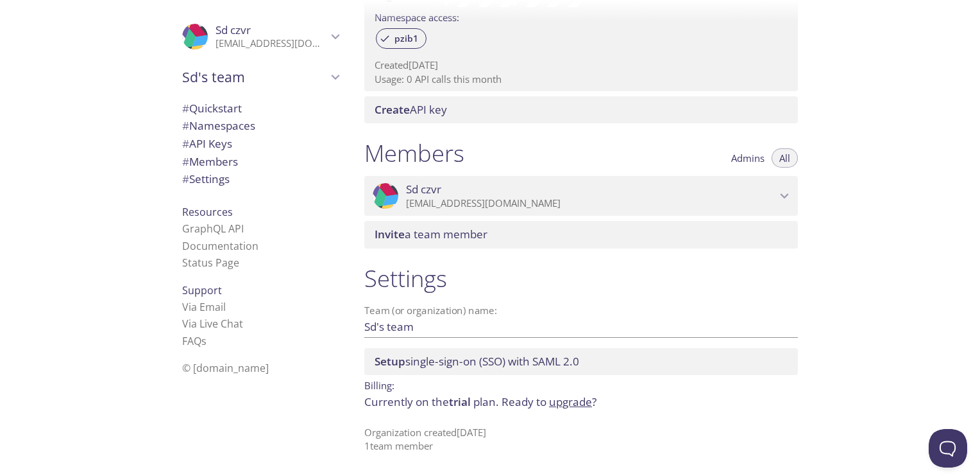 The height and width of the screenshot is (474, 980). Describe the element at coordinates (406, 38) in the screenshot. I see `span: pzib1` at that location.